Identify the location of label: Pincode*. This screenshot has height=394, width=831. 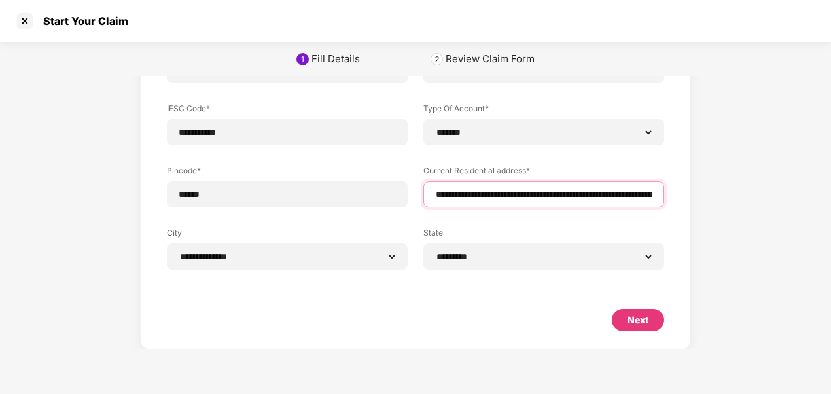
(287, 173).